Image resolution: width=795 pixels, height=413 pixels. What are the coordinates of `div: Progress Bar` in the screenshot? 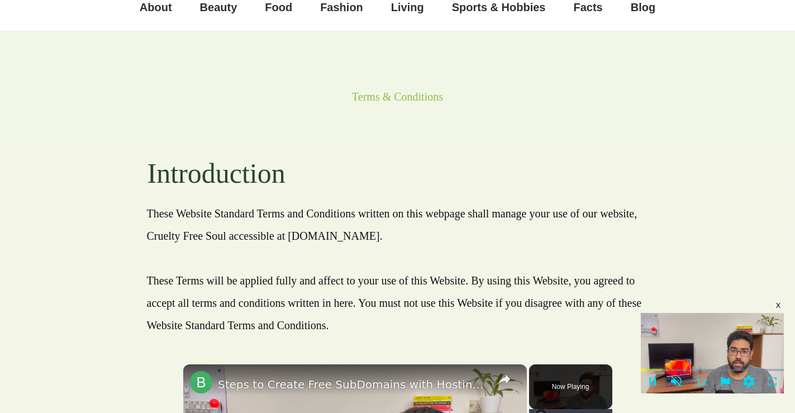 It's located at (713, 370).